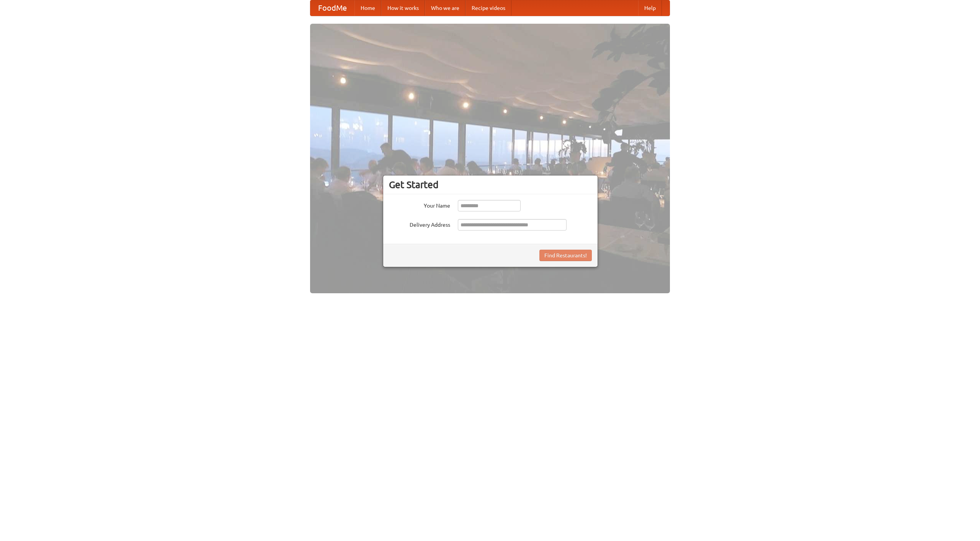  Describe the element at coordinates (368, 8) in the screenshot. I see `a: Home` at that location.